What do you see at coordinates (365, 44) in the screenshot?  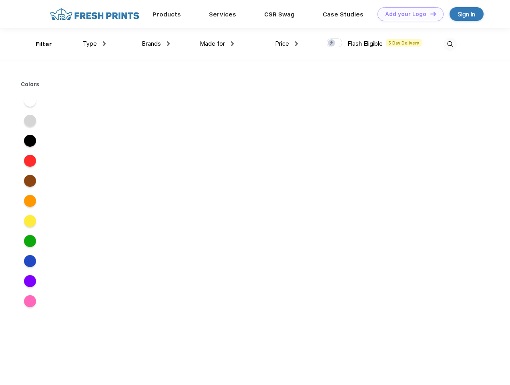 I see `span: Flash Eligible` at bounding box center [365, 44].